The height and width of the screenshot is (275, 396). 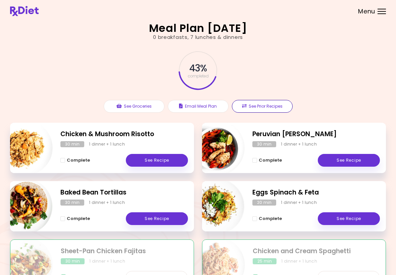 What do you see at coordinates (348, 160) in the screenshot?
I see `a: See Recipe - Peruvian Quinoa Risotto` at bounding box center [348, 160].